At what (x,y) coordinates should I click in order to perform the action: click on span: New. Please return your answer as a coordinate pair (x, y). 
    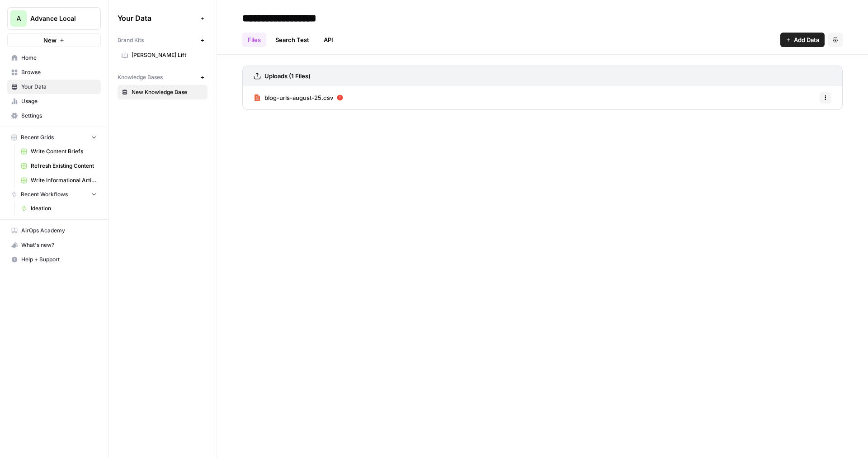
    Looking at the image, I should click on (50, 40).